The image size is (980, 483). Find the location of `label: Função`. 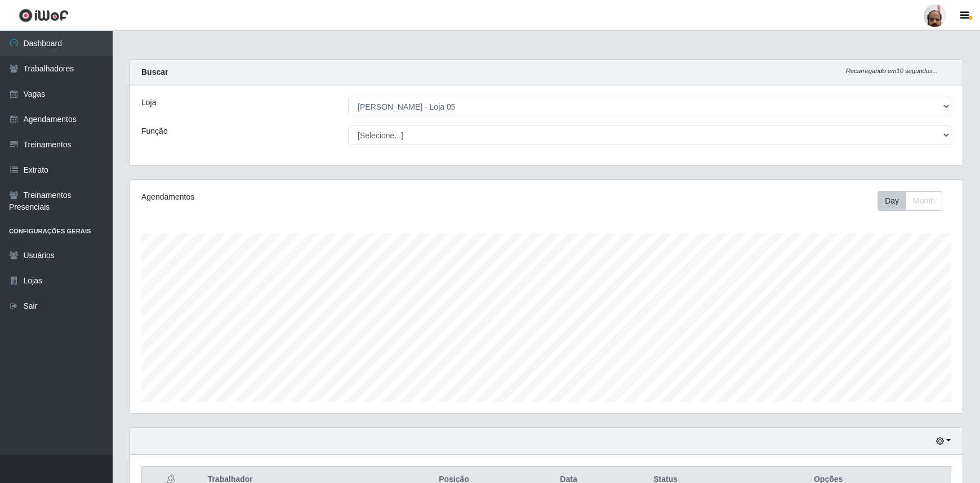

label: Função is located at coordinates (154, 131).